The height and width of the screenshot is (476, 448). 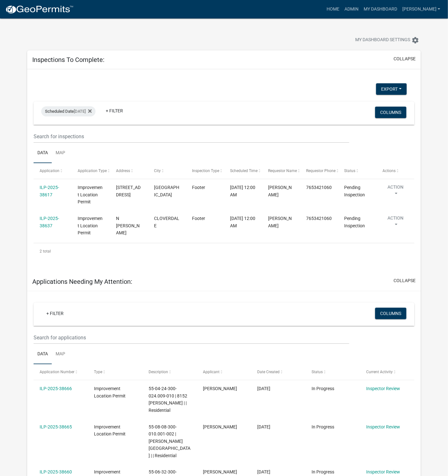 I want to click on span: 55-04-24-300-024.009-010 | 8152 CINDY CIR | | Residential, so click(x=168, y=399).